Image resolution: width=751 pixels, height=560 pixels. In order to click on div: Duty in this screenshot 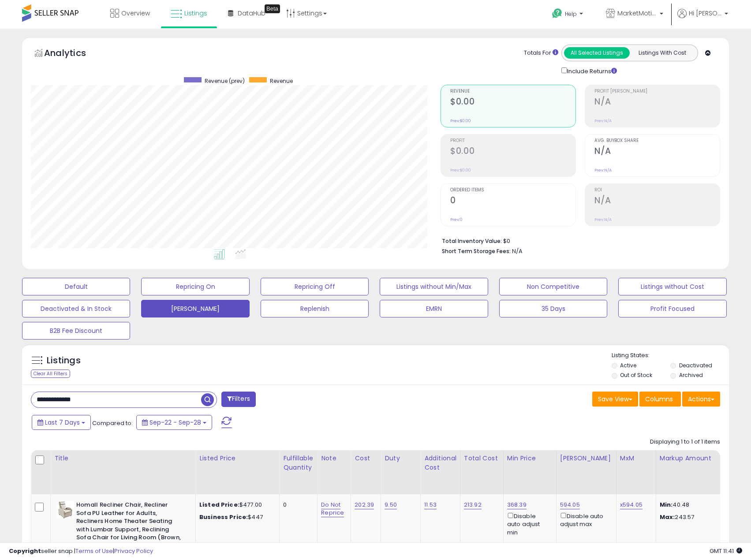, I will do `click(400, 459)`.